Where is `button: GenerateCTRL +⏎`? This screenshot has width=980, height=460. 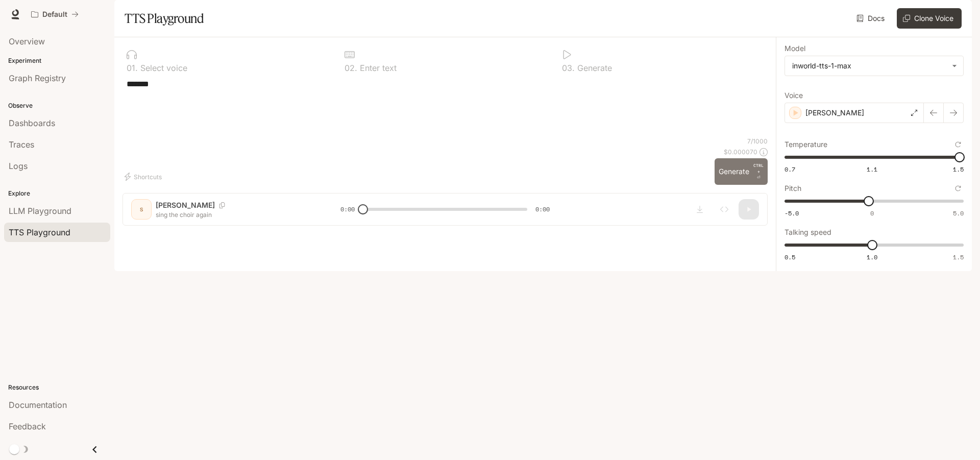
button: GenerateCTRL +⏎ is located at coordinates (741, 172).